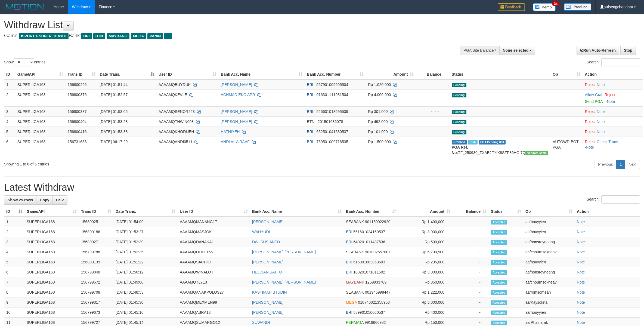 The image size is (644, 326). I want to click on a: DWI SUSIANTO, so click(266, 242).